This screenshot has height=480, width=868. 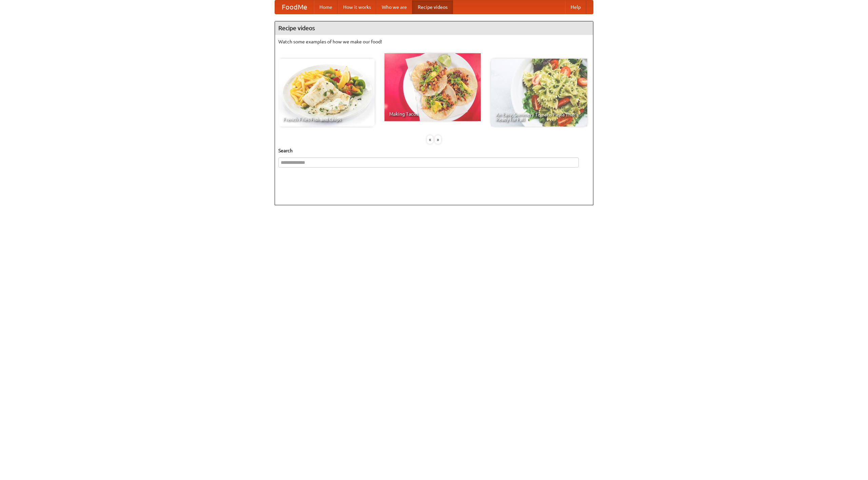 I want to click on a: Help, so click(x=575, y=7).